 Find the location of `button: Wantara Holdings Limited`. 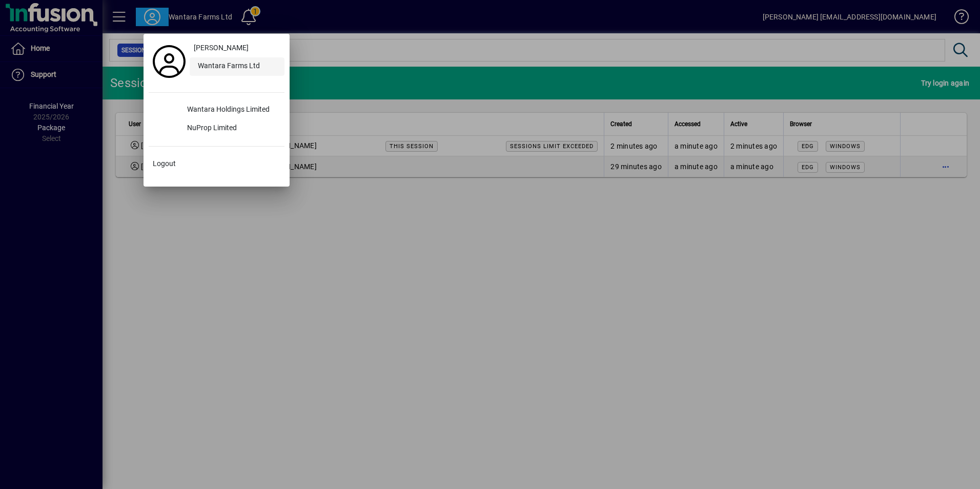

button: Wantara Holdings Limited is located at coordinates (217, 110).